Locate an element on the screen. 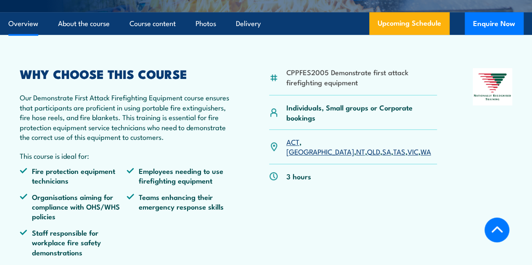  p: Our Demonstrate First Attack Firefighting Equipment course ensures that participants are proficie... is located at coordinates (127, 117).